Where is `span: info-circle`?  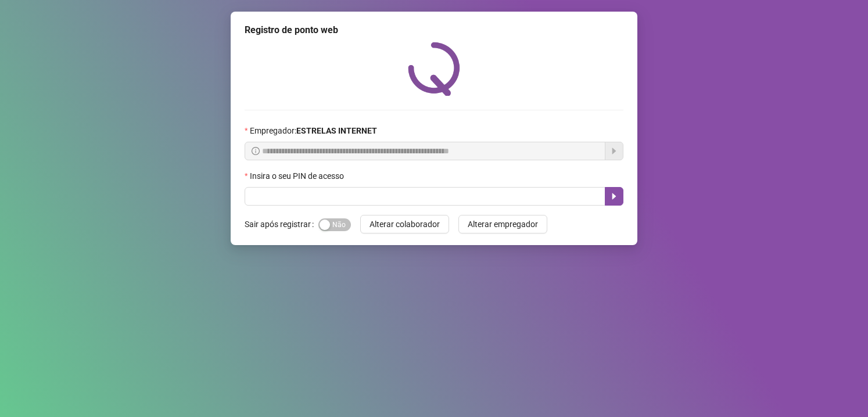 span: info-circle is located at coordinates (256, 151).